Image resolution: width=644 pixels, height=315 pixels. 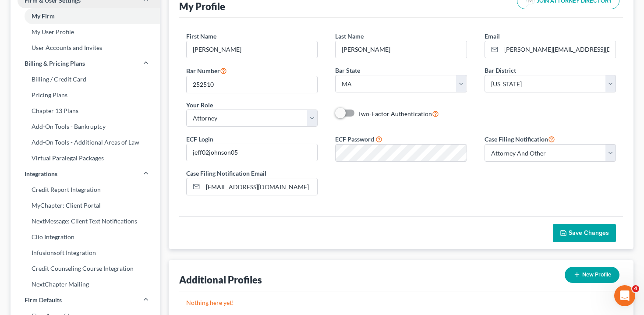 What do you see at coordinates (592, 274) in the screenshot?
I see `button: New Profile` at bounding box center [592, 274].